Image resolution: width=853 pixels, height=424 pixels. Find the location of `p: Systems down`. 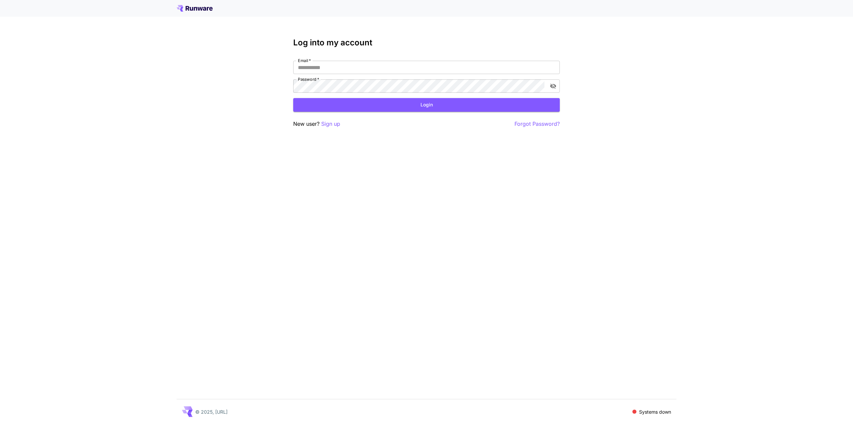

p: Systems down is located at coordinates (655, 411).